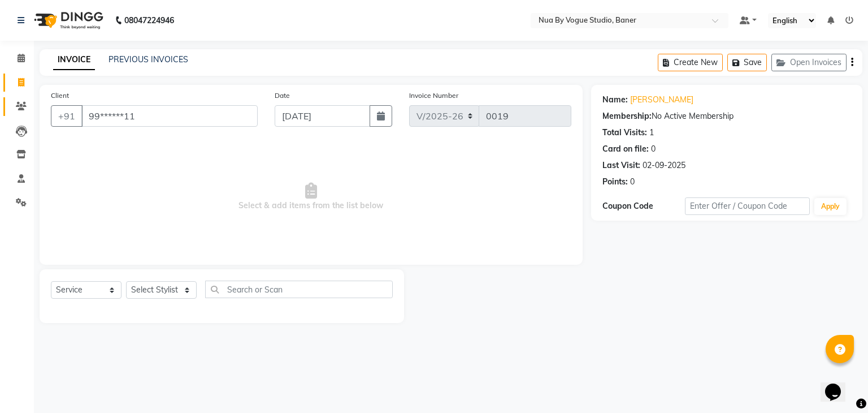  What do you see at coordinates (299, 289) in the screenshot?
I see `input: Search or Scan` at bounding box center [299, 289].